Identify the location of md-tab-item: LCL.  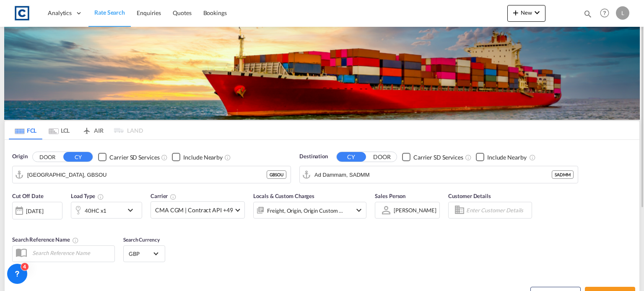
(59, 130).